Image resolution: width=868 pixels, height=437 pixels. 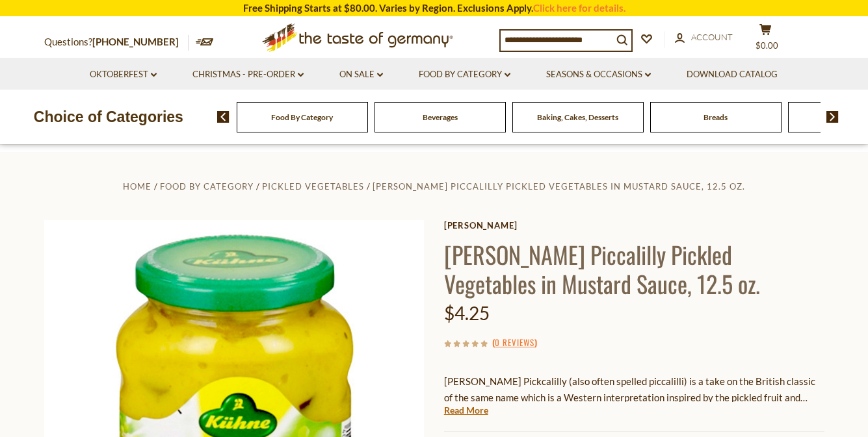 What do you see at coordinates (704, 38) in the screenshot?
I see `a: Account` at bounding box center [704, 38].